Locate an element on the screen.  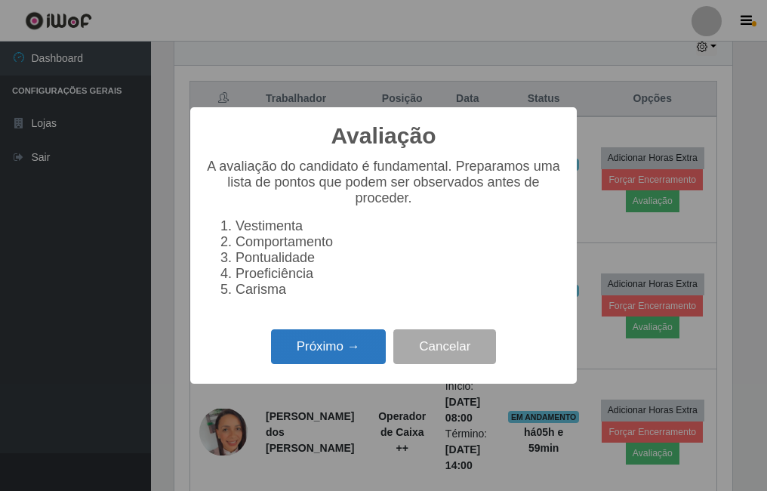
p: A avaliação do candidato é fundamental. Preparamos uma lista de pontos que podem ser observados a... is located at coordinates (384, 182).